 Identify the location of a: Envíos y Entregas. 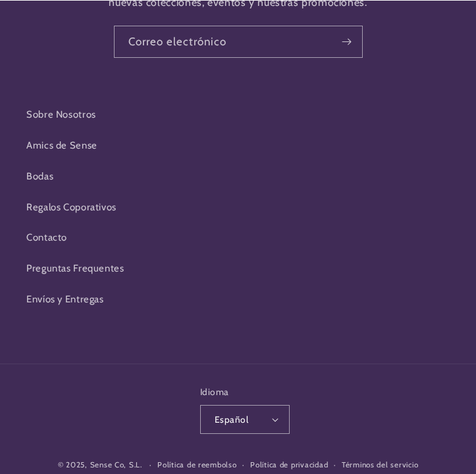
(237, 300).